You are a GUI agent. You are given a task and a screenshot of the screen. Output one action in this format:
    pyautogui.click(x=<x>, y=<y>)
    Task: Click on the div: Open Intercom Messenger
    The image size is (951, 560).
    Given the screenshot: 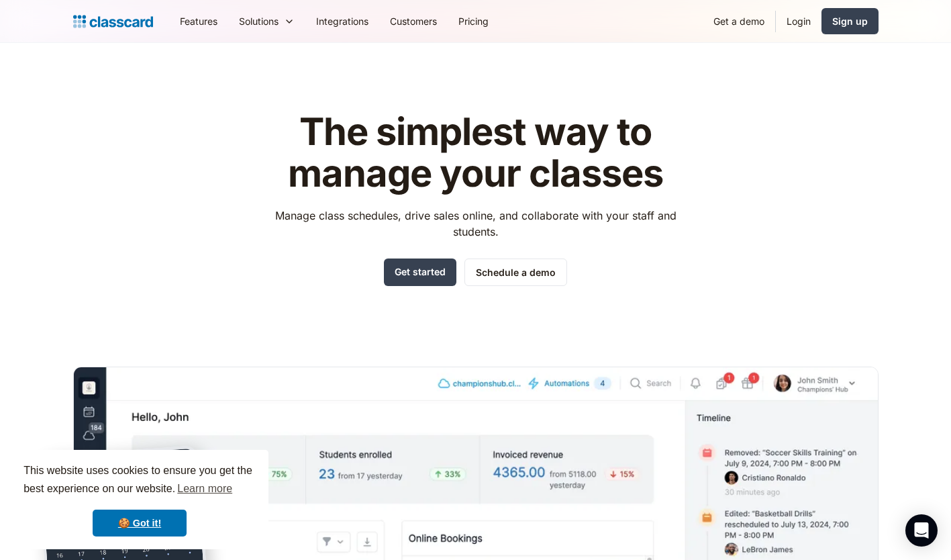 What is the action you would take?
    pyautogui.click(x=922, y=530)
    